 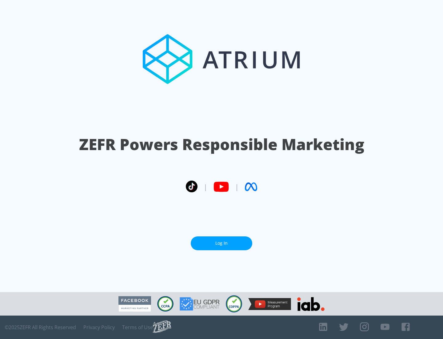 I want to click on img: YouTube Measurement Program, so click(x=270, y=303).